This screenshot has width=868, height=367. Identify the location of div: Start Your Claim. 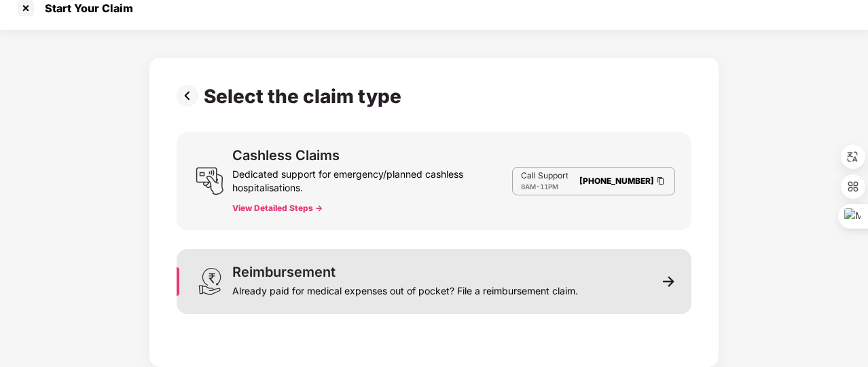
(85, 8).